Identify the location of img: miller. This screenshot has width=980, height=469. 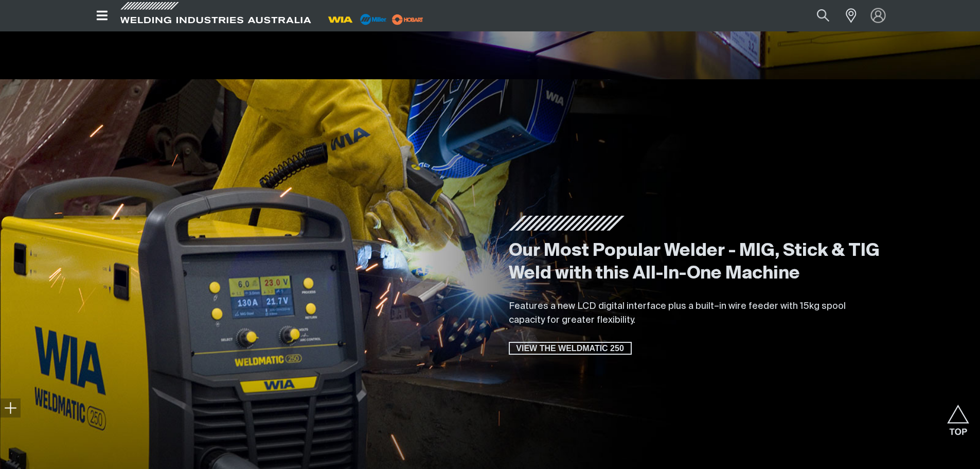
(407, 19).